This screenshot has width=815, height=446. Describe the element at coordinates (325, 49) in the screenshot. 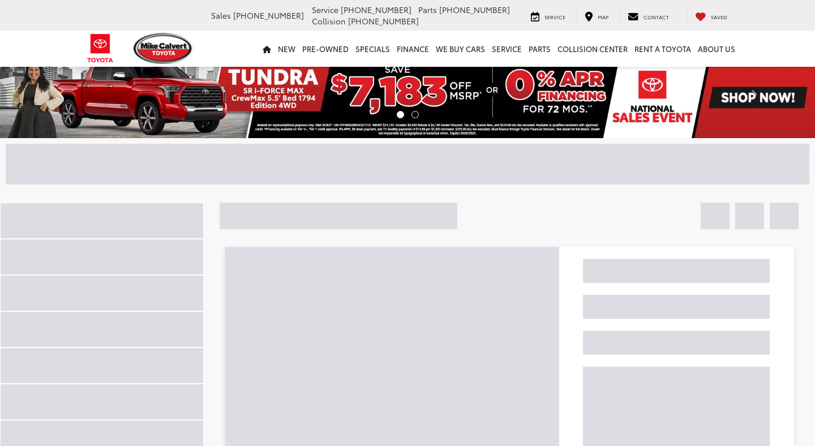

I see `a: Pre-Owned` at that location.